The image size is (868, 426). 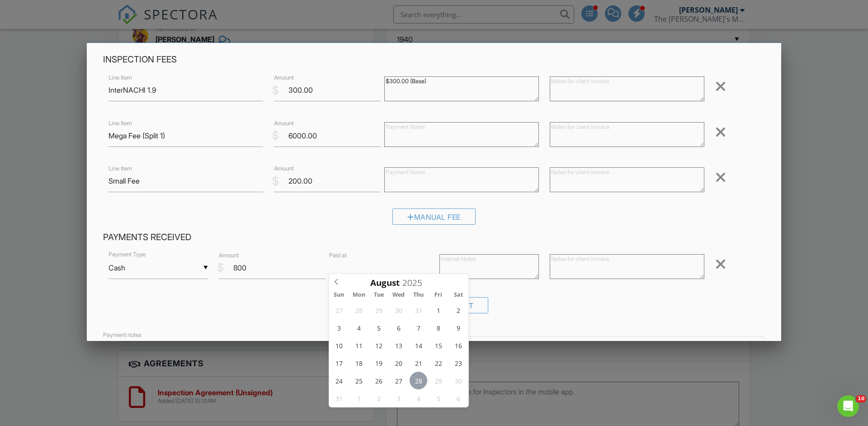 What do you see at coordinates (418, 310) in the screenshot?
I see `span: July 31, 2025` at bounding box center [418, 310].